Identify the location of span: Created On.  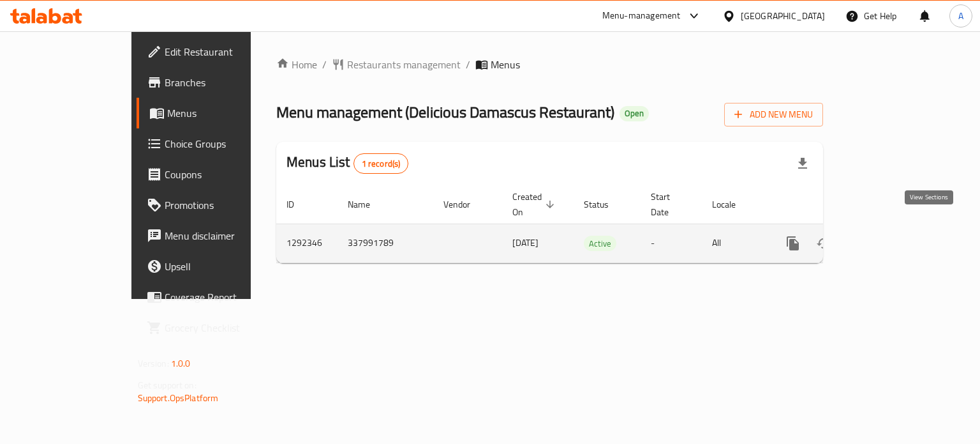
(536, 204).